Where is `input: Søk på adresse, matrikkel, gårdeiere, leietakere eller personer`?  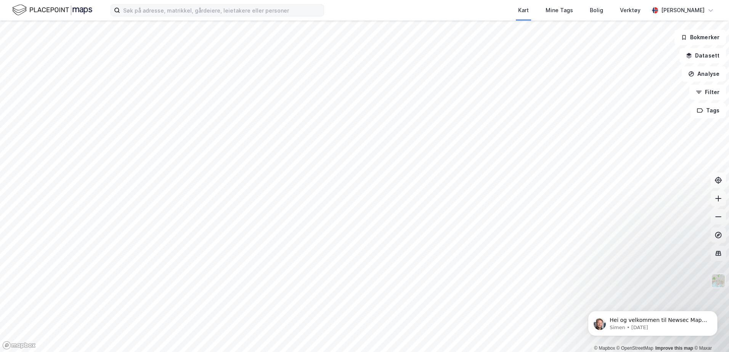 input: Søk på adresse, matrikkel, gårdeiere, leietakere eller personer is located at coordinates (222, 10).